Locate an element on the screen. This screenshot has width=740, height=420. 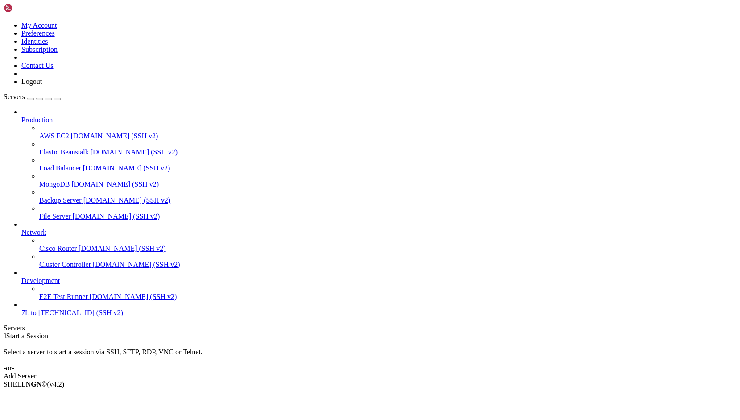
div: Select a server to start a session via SSH, SFTP, RDP, VNC or Telnet. -or- is located at coordinates (370, 356).